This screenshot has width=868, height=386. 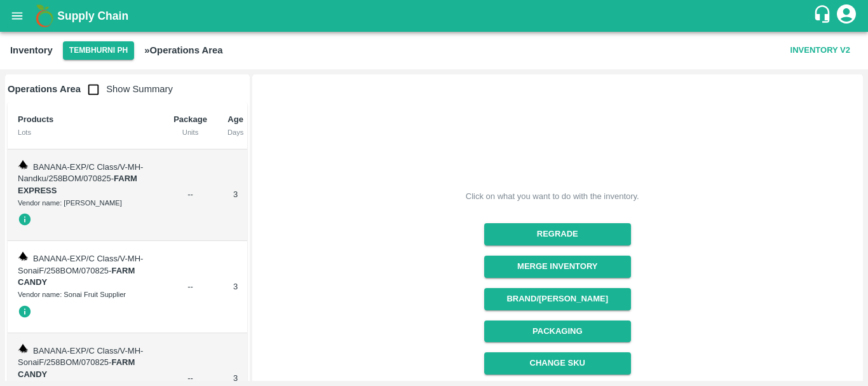 What do you see at coordinates (552, 197) in the screenshot?
I see `div: Click on what you want to do with the inventory.` at bounding box center [552, 197].